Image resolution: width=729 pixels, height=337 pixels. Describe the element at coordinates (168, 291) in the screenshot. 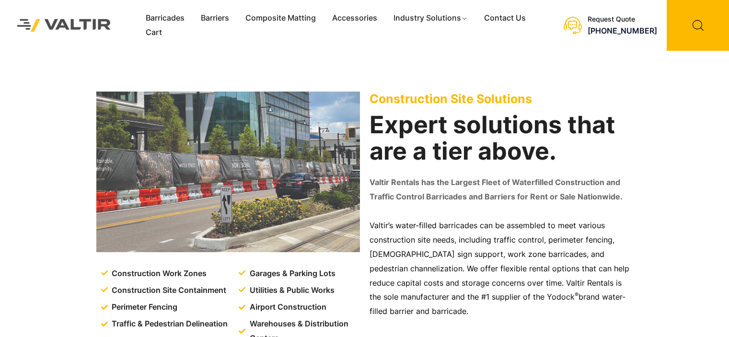

I see `span: Construction Site Containment` at that location.